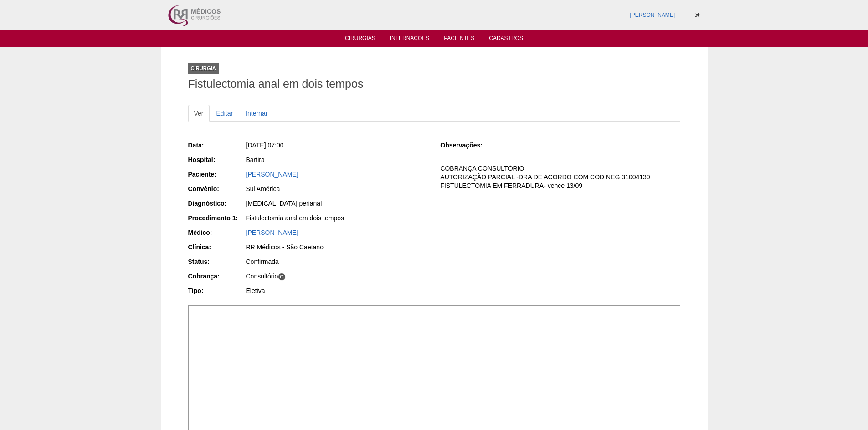 The width and height of the screenshot is (868, 430). Describe the element at coordinates (505, 40) in the screenshot. I see `a: Cadastros` at that location.